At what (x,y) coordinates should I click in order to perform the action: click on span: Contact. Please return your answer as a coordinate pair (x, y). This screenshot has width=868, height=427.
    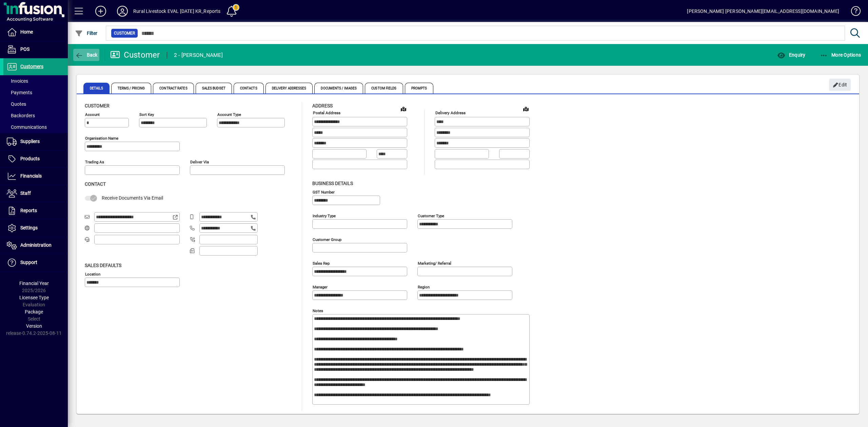
    Looking at the image, I should click on (96, 184).